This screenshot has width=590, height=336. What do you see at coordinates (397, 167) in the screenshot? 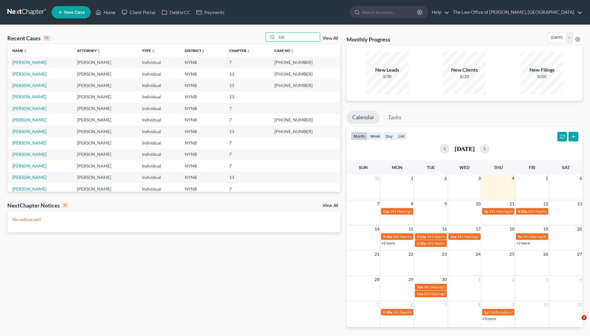
I see `span: Mon` at bounding box center [397, 167].